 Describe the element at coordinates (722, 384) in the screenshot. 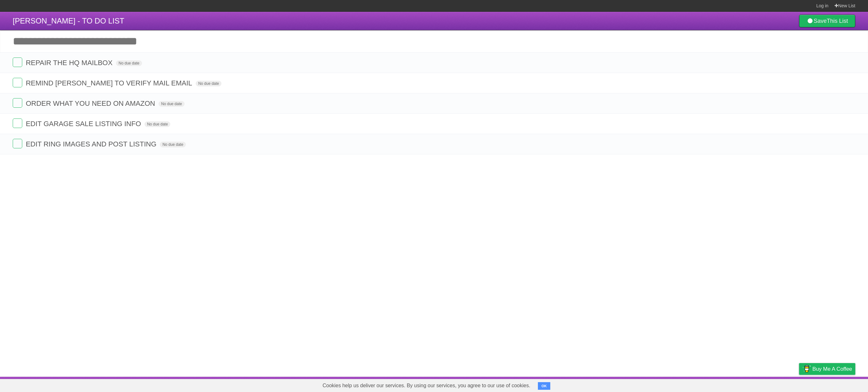

I see `a: About` at that location.